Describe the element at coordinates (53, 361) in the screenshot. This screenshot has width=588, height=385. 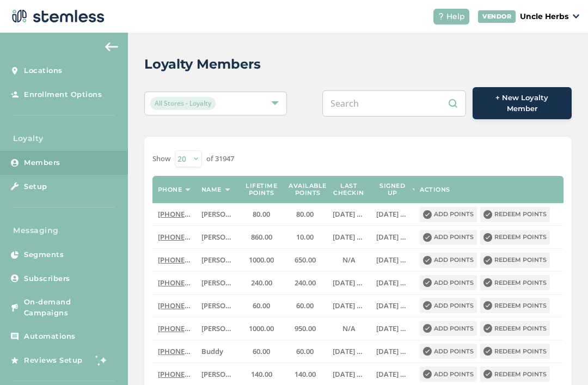
I see `span: Reviews Setup` at that location.